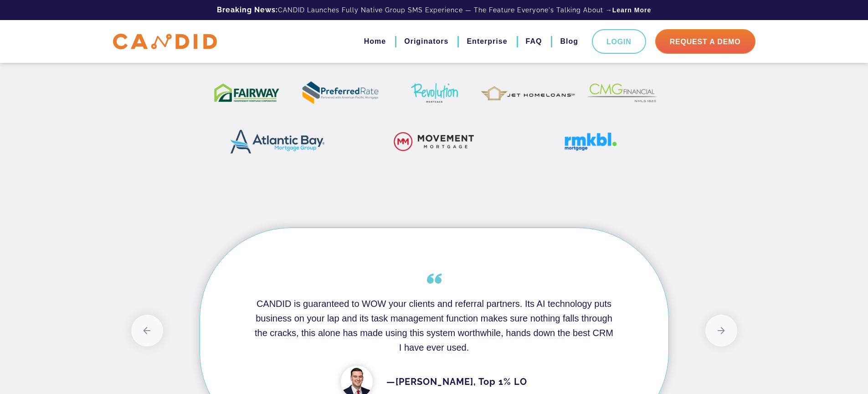  Describe the element at coordinates (569, 42) in the screenshot. I see `a: Blog` at that location.